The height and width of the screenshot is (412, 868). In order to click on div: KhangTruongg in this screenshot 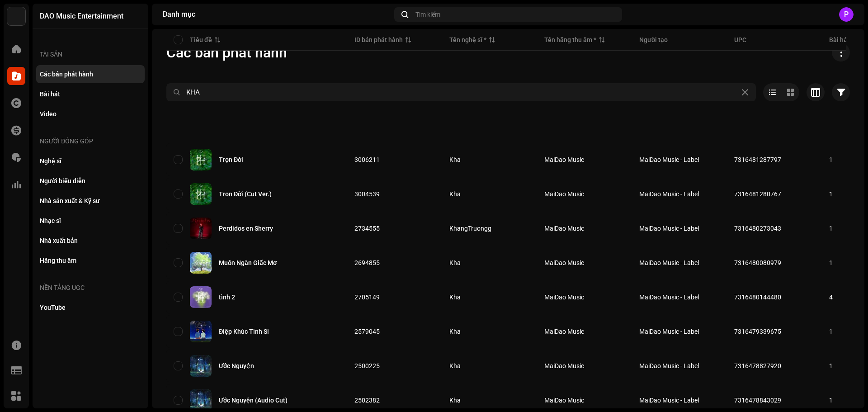, I will do `click(470, 228)`.